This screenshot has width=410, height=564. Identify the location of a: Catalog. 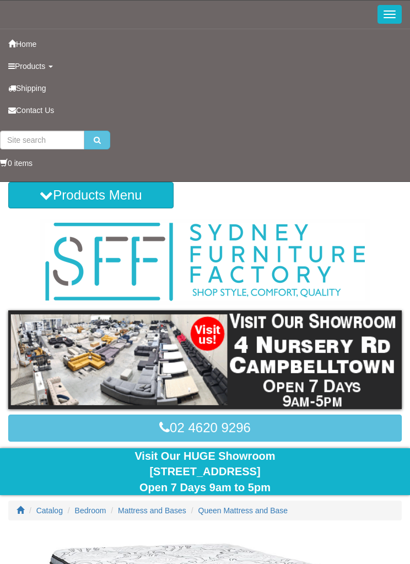
(50, 510).